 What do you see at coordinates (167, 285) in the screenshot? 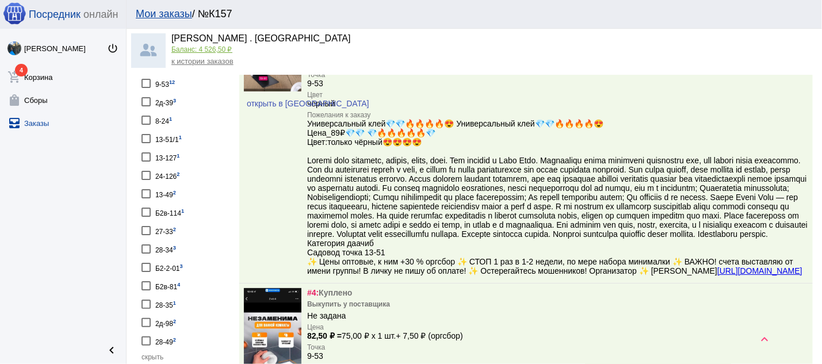
I see `div: Б2в-81` at bounding box center [167, 285].